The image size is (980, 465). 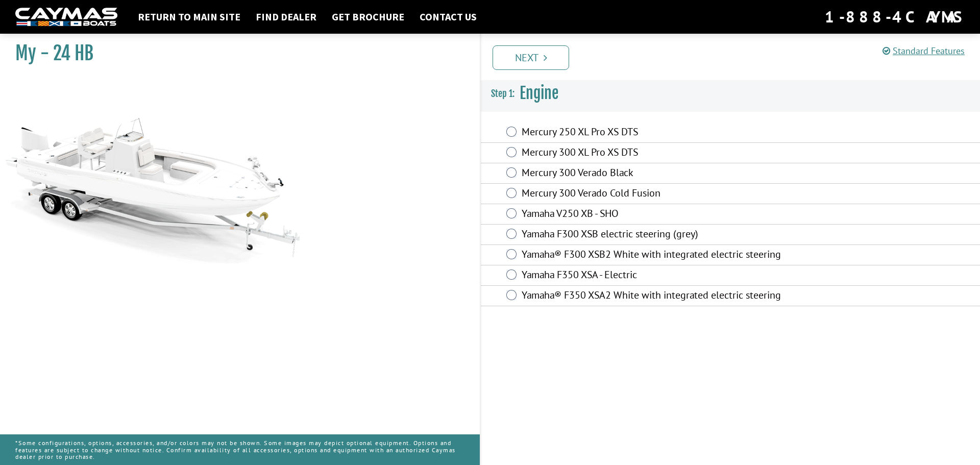 What do you see at coordinates (235, 53) in the screenshot?
I see `h1: My - 24 HB` at bounding box center [235, 53].